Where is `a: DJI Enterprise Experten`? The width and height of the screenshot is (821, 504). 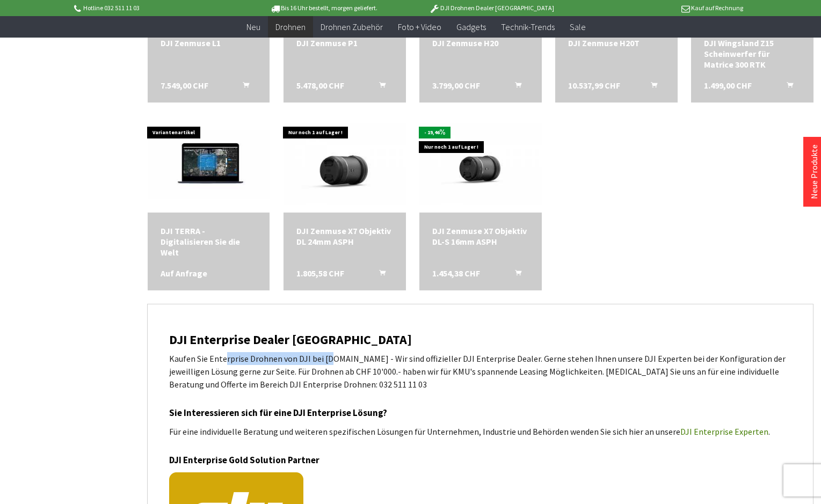 a: DJI Enterprise Experten is located at coordinates (724, 432).